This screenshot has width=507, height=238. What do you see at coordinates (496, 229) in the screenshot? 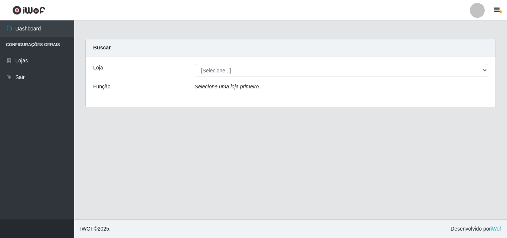
I see `a: iWof` at bounding box center [496, 229].